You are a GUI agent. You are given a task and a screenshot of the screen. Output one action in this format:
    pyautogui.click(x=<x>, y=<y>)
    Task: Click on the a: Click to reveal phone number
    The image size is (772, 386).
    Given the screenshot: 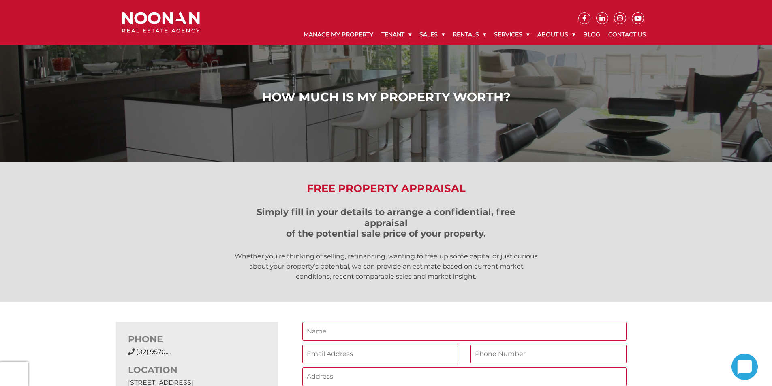 What is the action you would take?
    pyautogui.click(x=153, y=352)
    